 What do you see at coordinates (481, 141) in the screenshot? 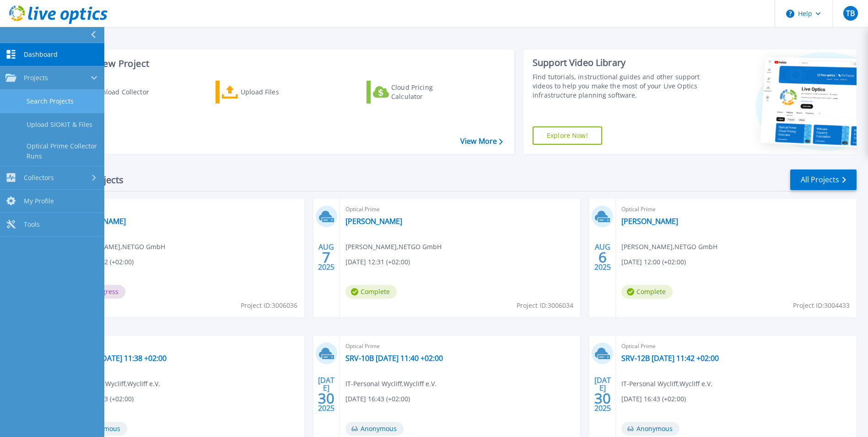
I see `a: View More` at bounding box center [481, 141].